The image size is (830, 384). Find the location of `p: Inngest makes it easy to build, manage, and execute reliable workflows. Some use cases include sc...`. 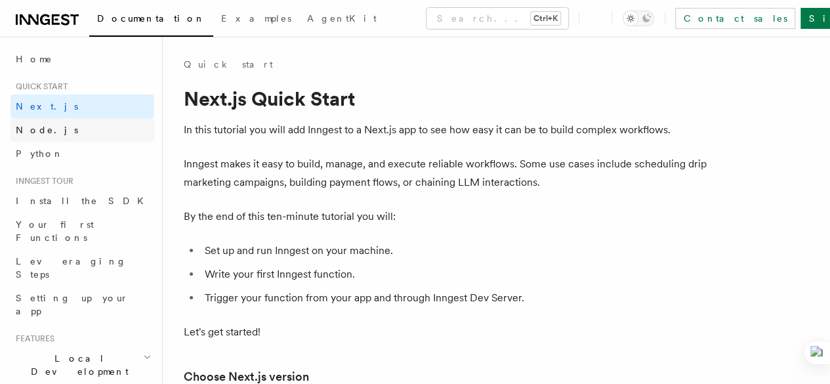

p: Inngest makes it easy to build, manage, and execute reliable workflows. Some use cases include sc... is located at coordinates (446, 173).